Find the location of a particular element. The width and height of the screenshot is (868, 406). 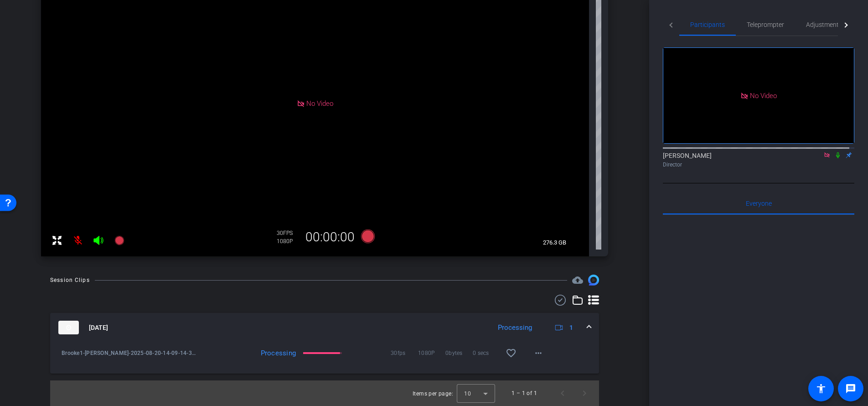

button: Next page is located at coordinates (584, 393).